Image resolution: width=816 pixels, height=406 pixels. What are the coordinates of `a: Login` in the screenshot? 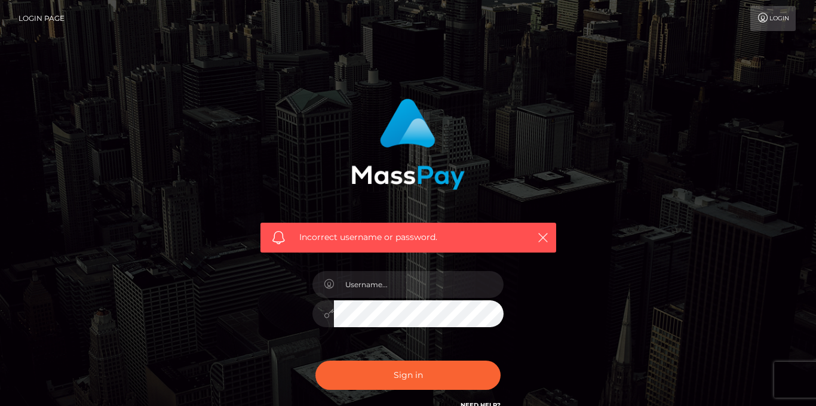 It's located at (773, 19).